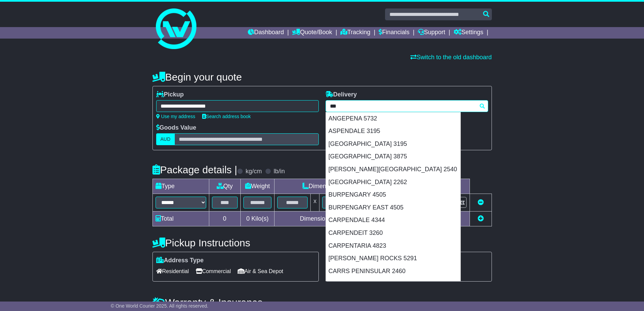 The height and width of the screenshot is (311, 644). I want to click on span: © One World Courier 2025. All rights reserved., so click(159, 306).